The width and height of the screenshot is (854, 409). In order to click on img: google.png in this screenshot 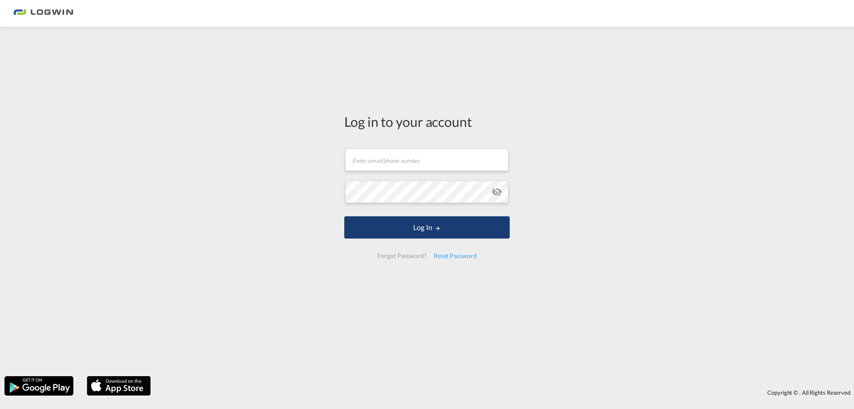, I will do `click(39, 385)`.